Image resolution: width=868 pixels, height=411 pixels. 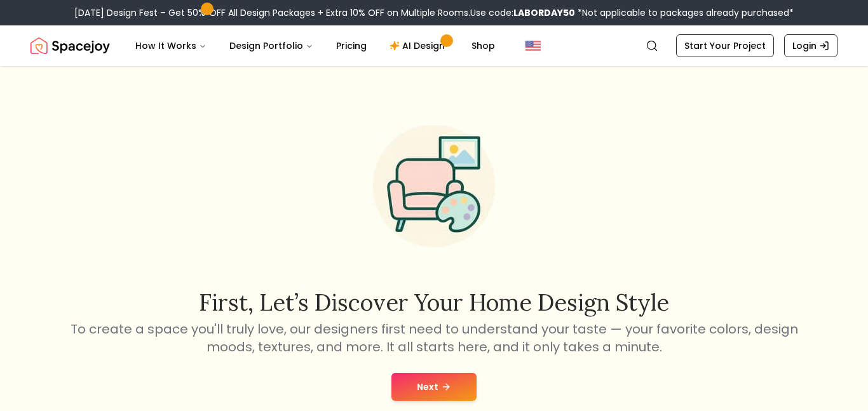 What do you see at coordinates (434, 338) in the screenshot?
I see `p: To create a space you'll truly love, our designers first need to understand your taste — your fav...` at bounding box center [434, 338].